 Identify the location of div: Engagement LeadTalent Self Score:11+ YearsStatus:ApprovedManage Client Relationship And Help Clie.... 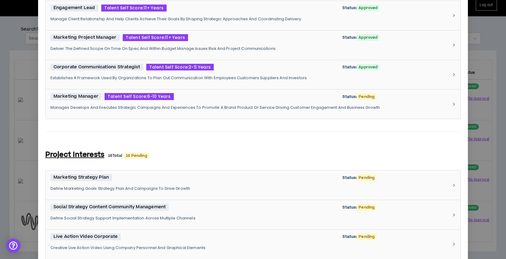
(253, 15).